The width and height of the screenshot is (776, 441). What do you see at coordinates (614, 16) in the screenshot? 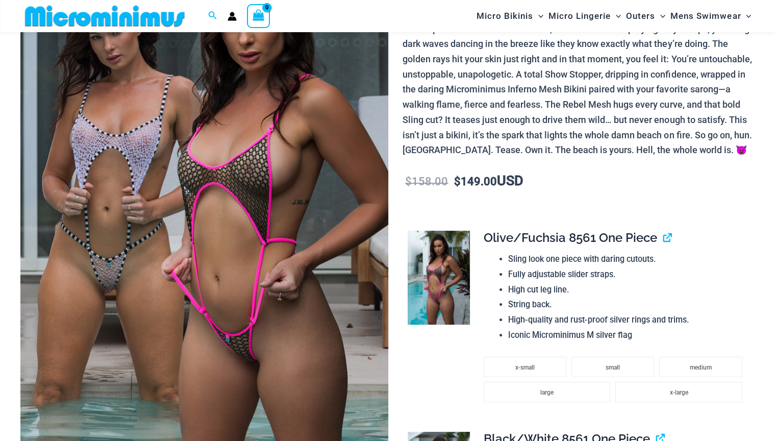
I see `nav: Site Navigation` at bounding box center [614, 16].